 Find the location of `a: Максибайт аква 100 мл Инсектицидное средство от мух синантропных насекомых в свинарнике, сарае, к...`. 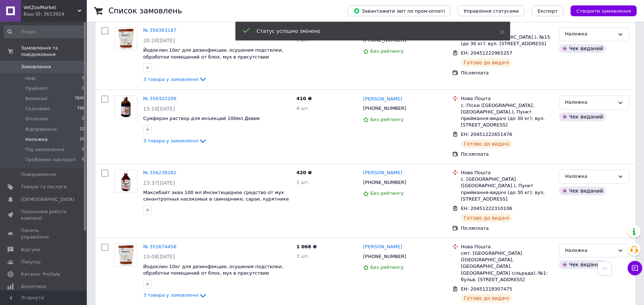

a: Максибайт аква 100 мл Инсектицидное средство от мух синантропных насекомых в свинарнике, сарае, к... is located at coordinates (216, 196).